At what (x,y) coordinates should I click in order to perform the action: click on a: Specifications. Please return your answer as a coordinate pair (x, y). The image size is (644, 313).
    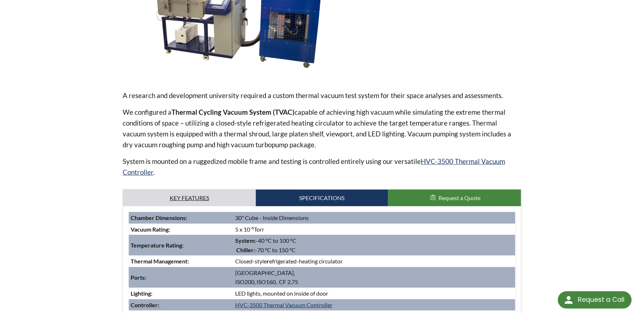
    Looking at the image, I should click on (322, 197).